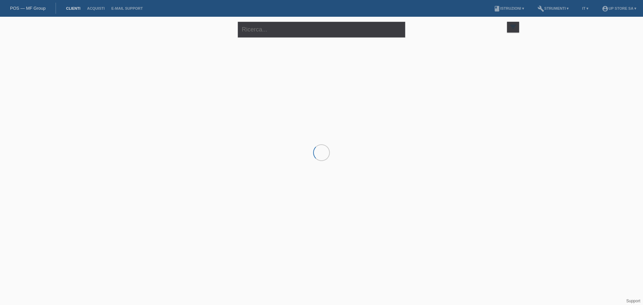 The height and width of the screenshot is (305, 643). What do you see at coordinates (541, 9) in the screenshot?
I see `i: build` at bounding box center [541, 9].